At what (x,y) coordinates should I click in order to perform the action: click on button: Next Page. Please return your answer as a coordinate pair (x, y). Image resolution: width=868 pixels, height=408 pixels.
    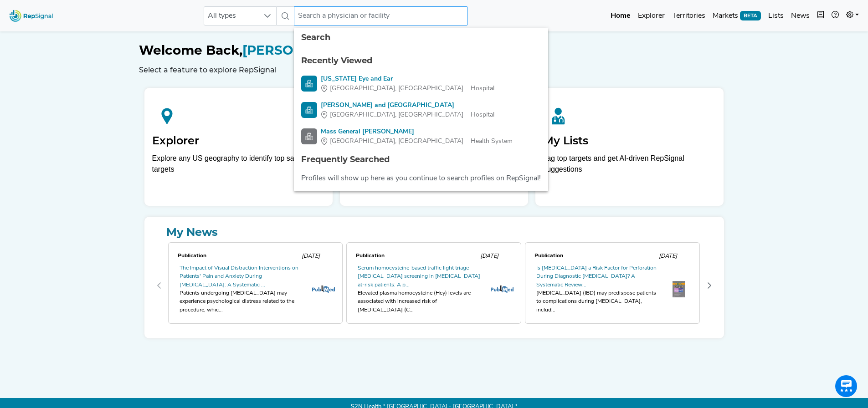
    Looking at the image, I should click on (709, 285).